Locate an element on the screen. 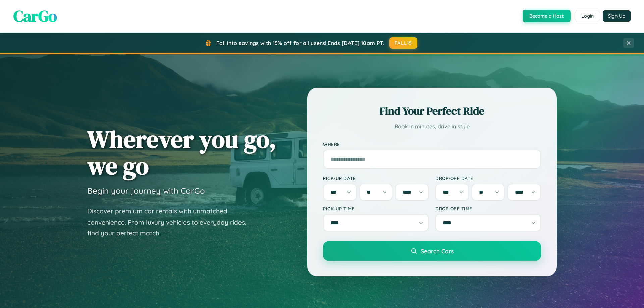 Image resolution: width=644 pixels, height=308 pixels. label: Pick-up Time is located at coordinates (376, 209).